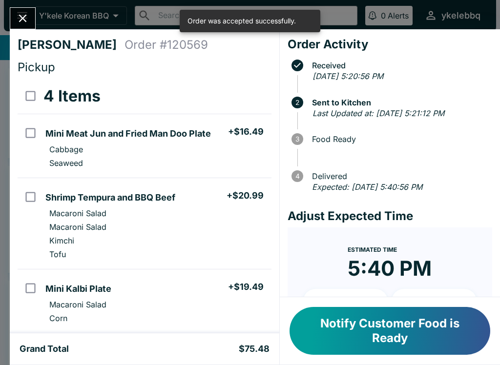 The width and height of the screenshot is (500, 365). What do you see at coordinates (110, 198) in the screenshot?
I see `h5: Shrimp Tempura and BBQ Beef` at bounding box center [110, 198].